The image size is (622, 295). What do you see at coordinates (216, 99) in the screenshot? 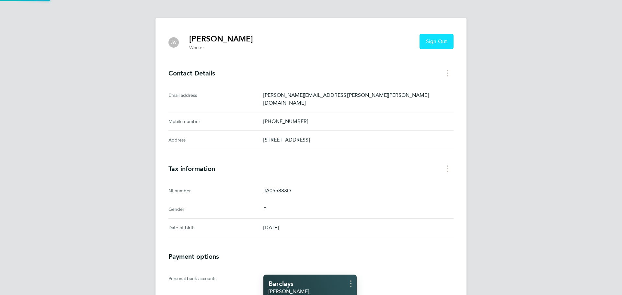
I see `div: Email address` at bounding box center [216, 99].